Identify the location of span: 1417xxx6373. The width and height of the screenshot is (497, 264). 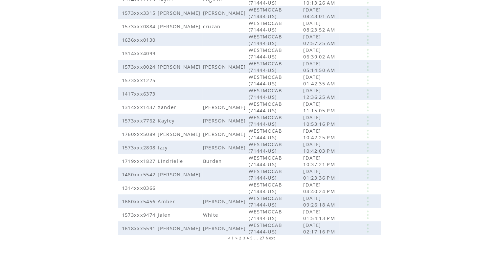
(140, 94).